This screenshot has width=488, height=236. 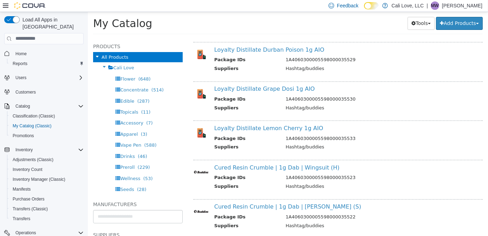 What do you see at coordinates (34, 116) in the screenshot?
I see `span: Classification (Classic)` at bounding box center [34, 116].